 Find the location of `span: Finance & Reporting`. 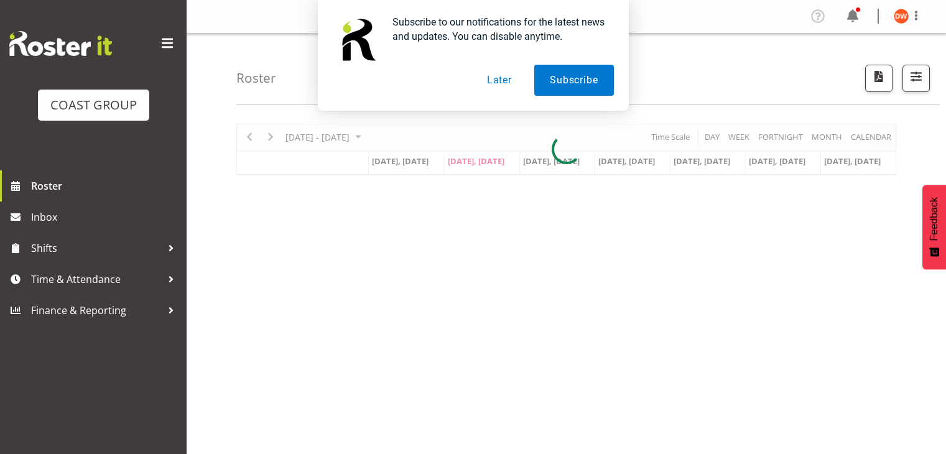

span: Finance & Reporting is located at coordinates (96, 310).